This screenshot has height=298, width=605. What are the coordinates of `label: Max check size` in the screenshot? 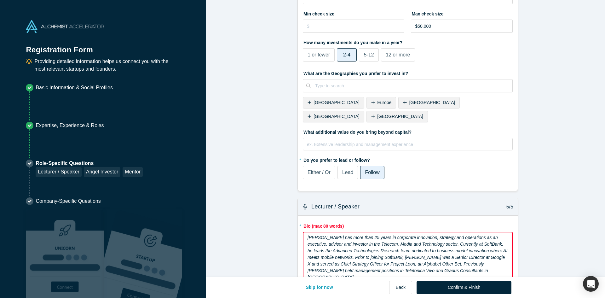 It's located at (461, 13).